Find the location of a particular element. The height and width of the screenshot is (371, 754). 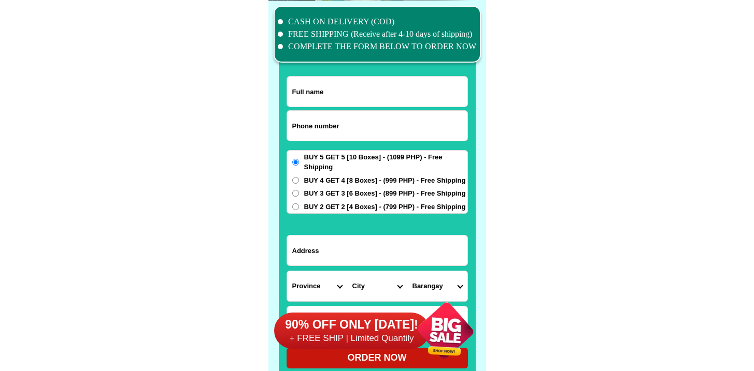

span: BUY 4 GET 4 [8 Boxes] - (999 PHP) - Free Shipping is located at coordinates (385, 181).